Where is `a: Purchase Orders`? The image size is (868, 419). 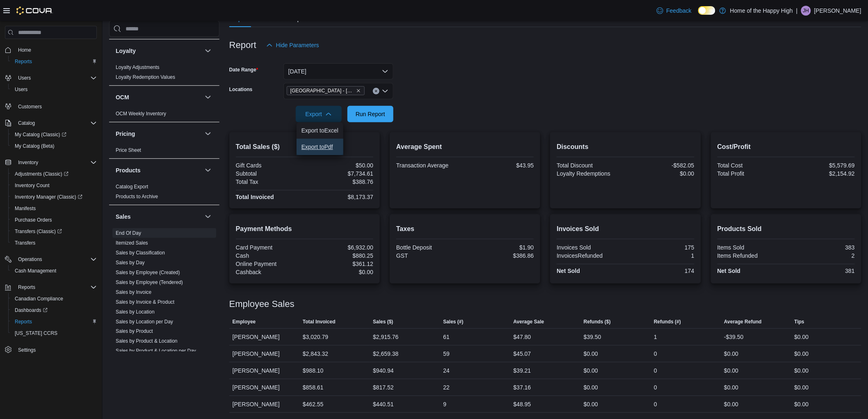
a: Purchase Orders is located at coordinates (33, 220).